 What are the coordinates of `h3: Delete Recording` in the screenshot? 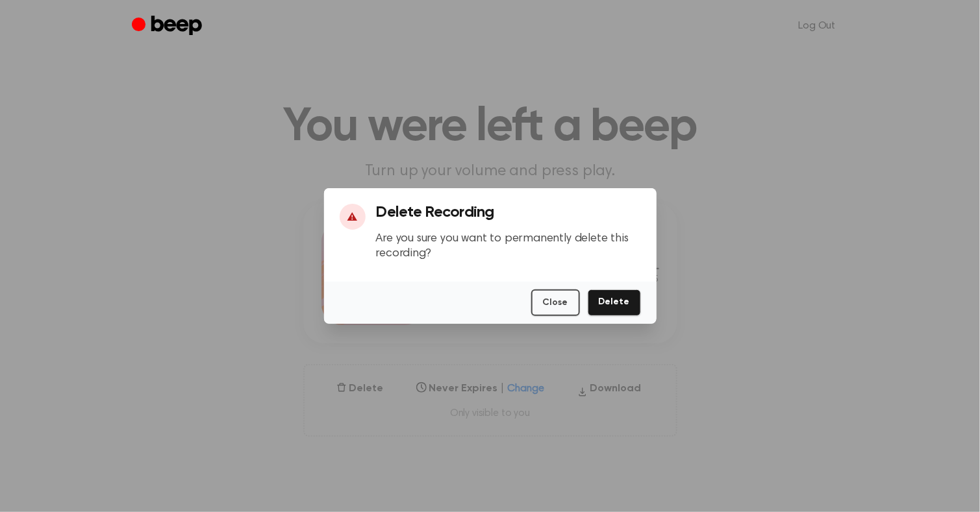 It's located at (509, 212).